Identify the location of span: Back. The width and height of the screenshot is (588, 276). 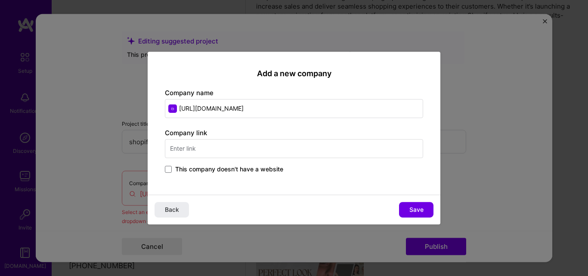
(172, 210).